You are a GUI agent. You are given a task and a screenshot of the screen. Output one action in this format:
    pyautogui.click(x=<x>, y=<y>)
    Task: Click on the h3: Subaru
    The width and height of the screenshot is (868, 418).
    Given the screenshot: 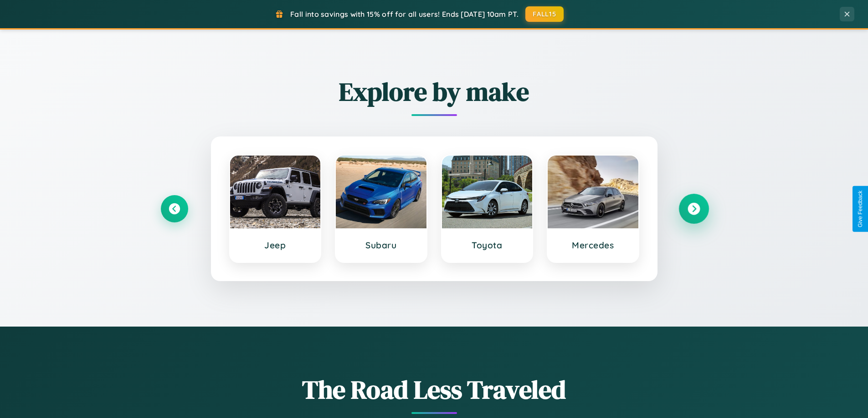 What is the action you would take?
    pyautogui.click(x=381, y=246)
    